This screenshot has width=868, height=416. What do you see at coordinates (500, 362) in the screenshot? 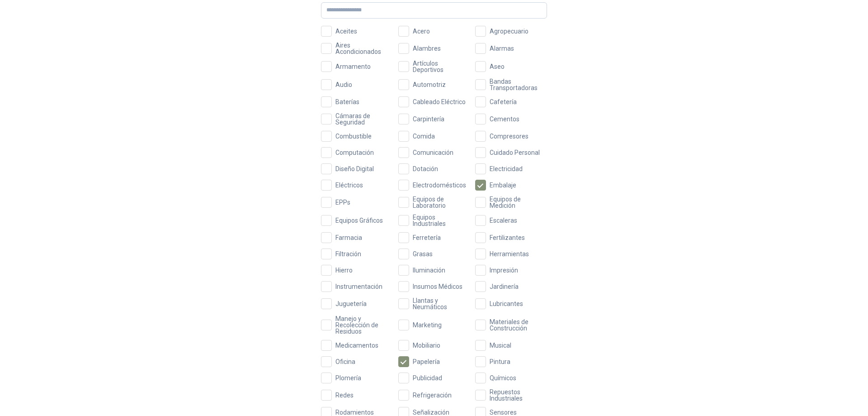
I see `span: Pintura` at bounding box center [500, 362].